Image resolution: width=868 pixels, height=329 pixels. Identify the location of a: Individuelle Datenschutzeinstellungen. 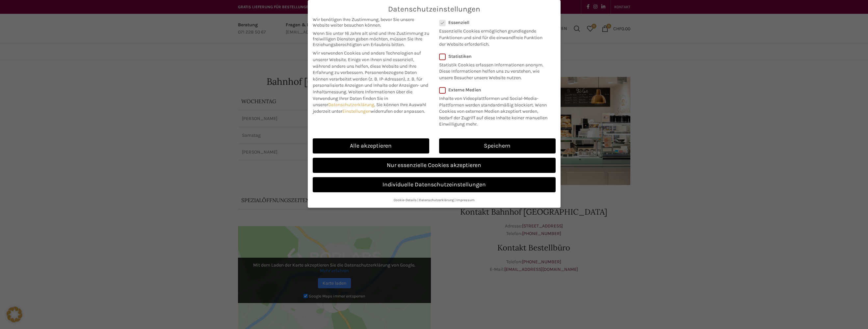
(434, 185).